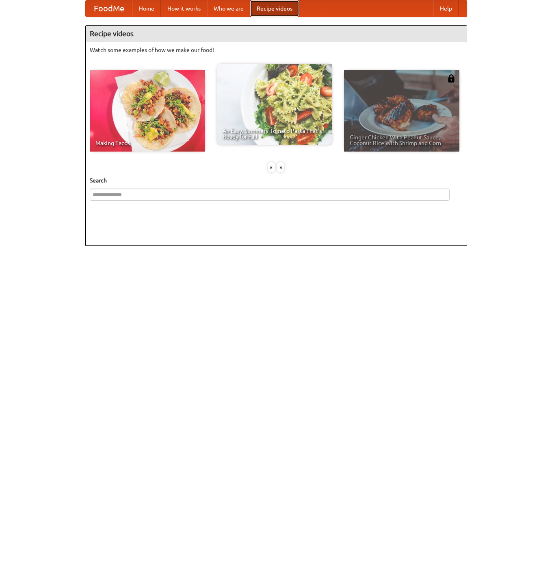 The width and height of the screenshot is (552, 575). Describe the element at coordinates (276, 180) in the screenshot. I see `h5: Search` at that location.